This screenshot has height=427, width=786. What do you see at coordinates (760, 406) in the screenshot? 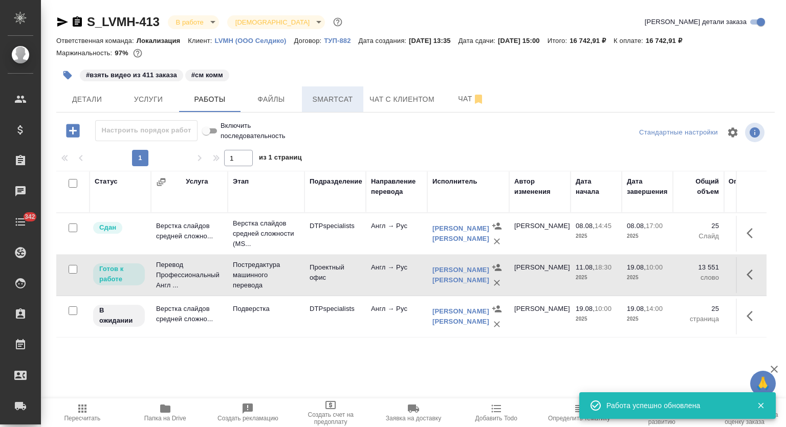
I see `button: Закрыть` at bounding box center [760, 406].